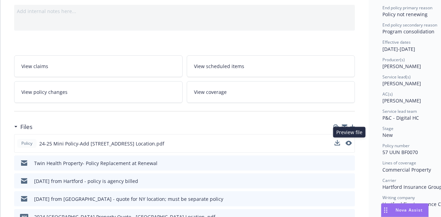  Describe the element at coordinates (271, 92) in the screenshot. I see `a: View coverage` at that location.